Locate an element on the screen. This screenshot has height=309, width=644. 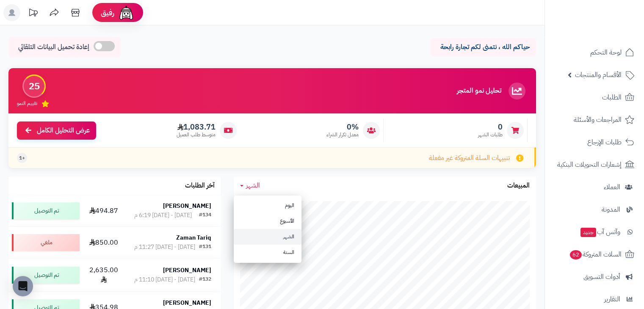
span: رفيق is located at coordinates (108, 13).